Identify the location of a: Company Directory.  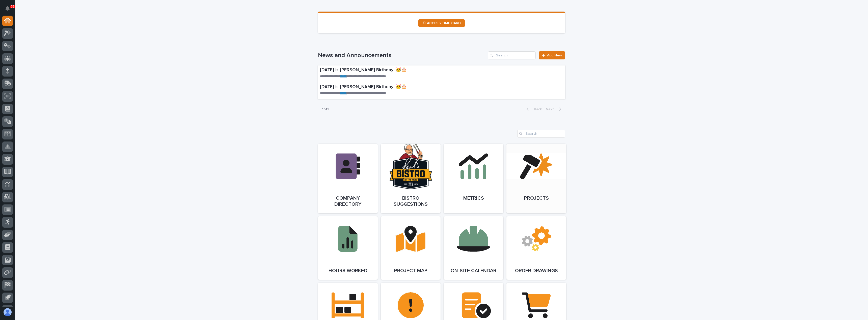
(348, 179).